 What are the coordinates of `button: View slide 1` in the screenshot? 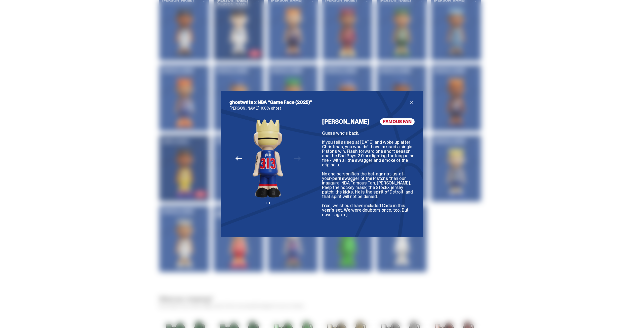 It's located at (266, 203).